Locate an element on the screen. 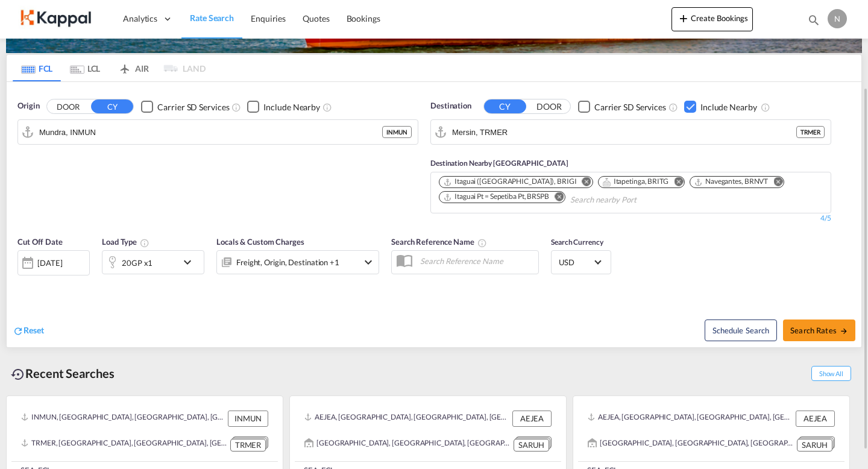  img: 0f34681048b711eea155d5ef7d76cbea.JPG is located at coordinates (59, 18).